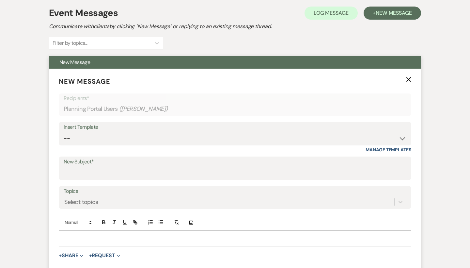 The image size is (470, 268). Describe the element at coordinates (70, 43) in the screenshot. I see `div: Filter by topics...` at that location.